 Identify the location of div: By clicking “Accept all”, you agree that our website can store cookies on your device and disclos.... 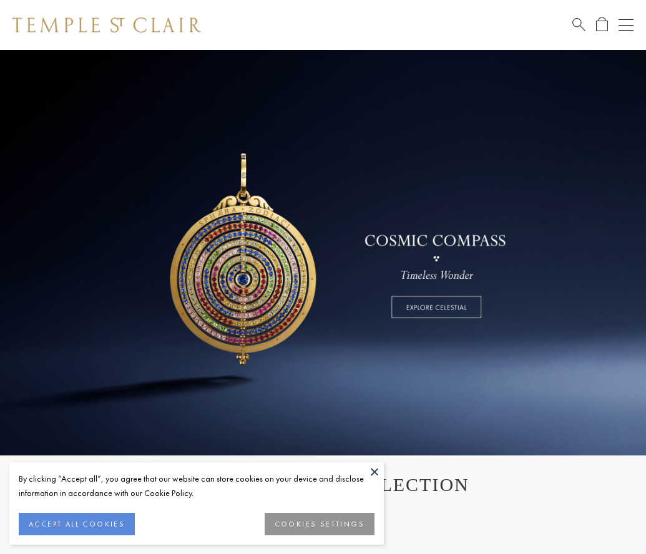
(196, 486).